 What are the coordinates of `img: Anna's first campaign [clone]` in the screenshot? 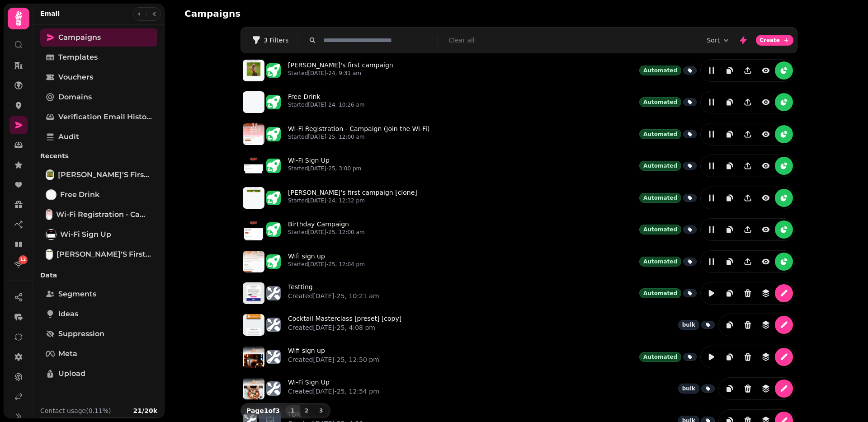 It's located at (49, 255).